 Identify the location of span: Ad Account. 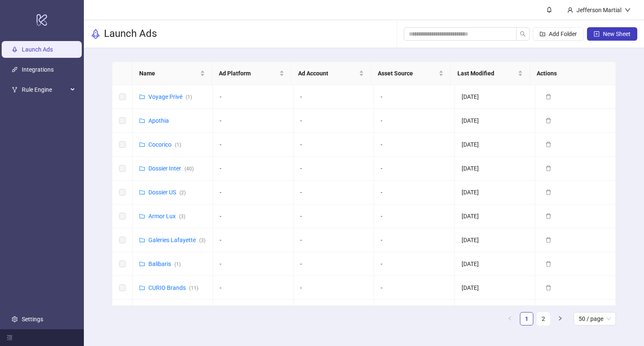
(327, 73).